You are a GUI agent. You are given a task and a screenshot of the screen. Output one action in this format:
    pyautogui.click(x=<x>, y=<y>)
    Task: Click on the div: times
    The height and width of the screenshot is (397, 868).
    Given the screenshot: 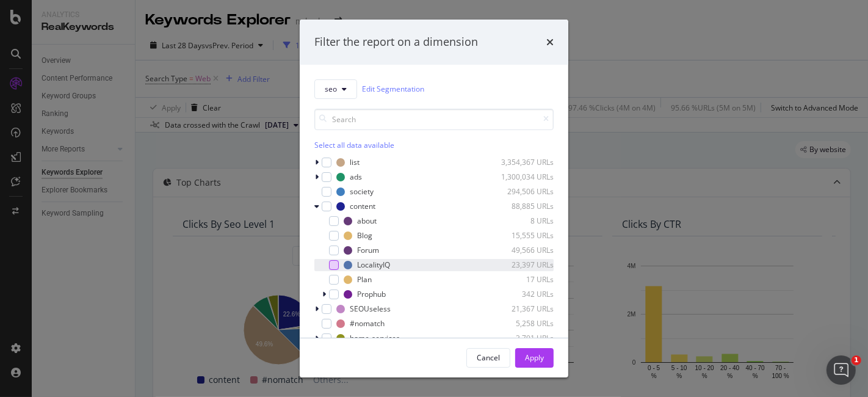 What is the action you would take?
    pyautogui.click(x=550, y=42)
    